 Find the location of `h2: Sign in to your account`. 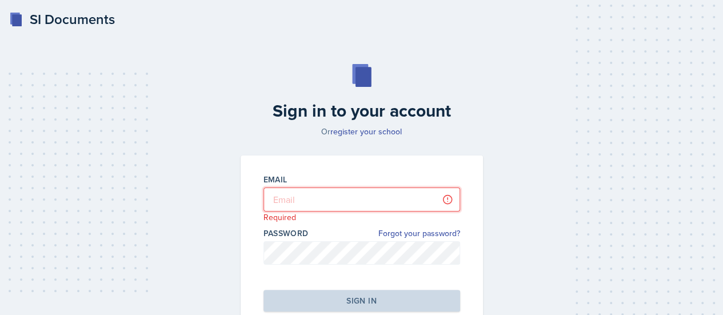

h2: Sign in to your account is located at coordinates (362, 111).